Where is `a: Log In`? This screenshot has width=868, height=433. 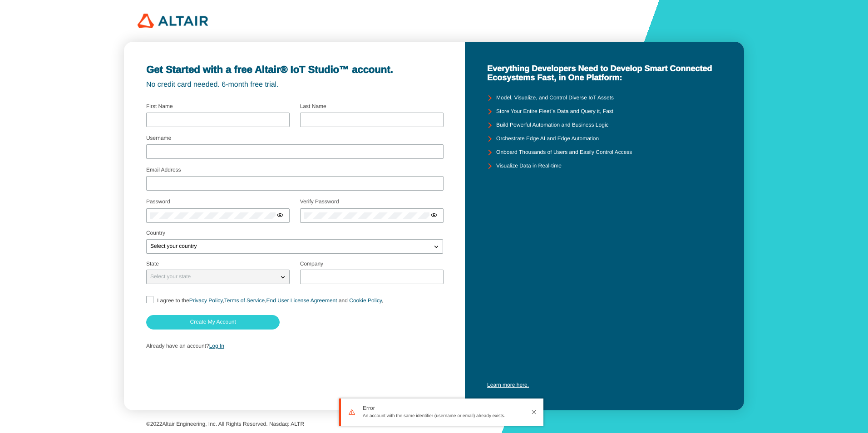 a: Log In is located at coordinates (217, 346).